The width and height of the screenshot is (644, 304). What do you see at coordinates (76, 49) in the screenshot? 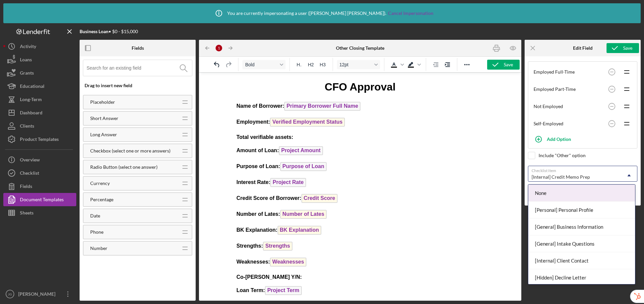
I see `span: Verified Employment Status` at bounding box center [76, 49].